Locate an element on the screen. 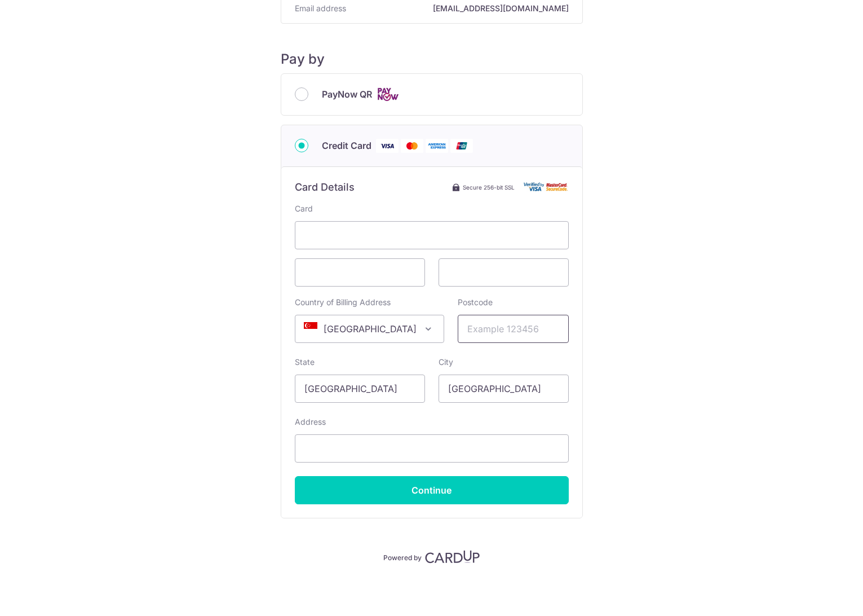 The image size is (863, 616). span: Email address is located at coordinates (320, 9).